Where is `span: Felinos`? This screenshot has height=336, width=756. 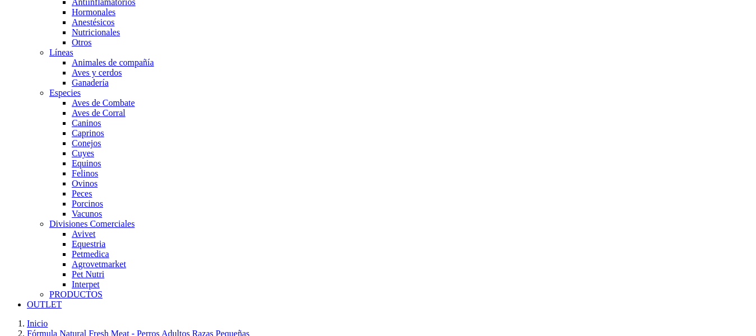
span: Felinos is located at coordinates (85, 173).